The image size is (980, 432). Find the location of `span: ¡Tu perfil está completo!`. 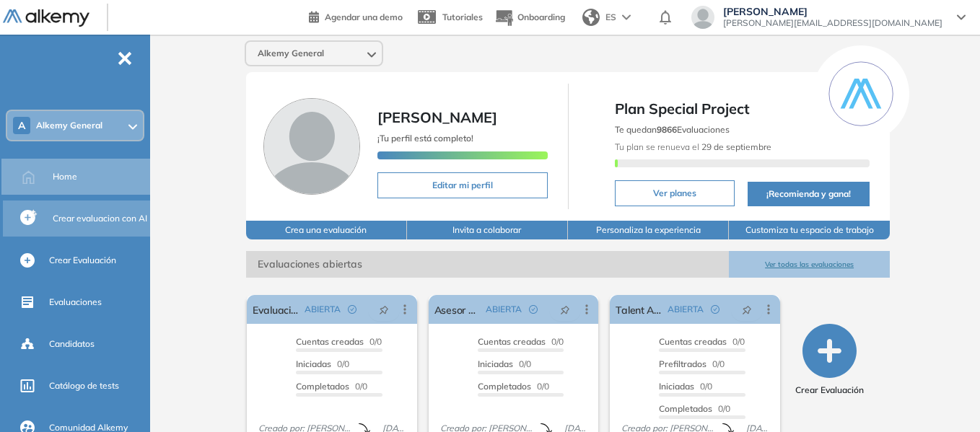

span: ¡Tu perfil está completo! is located at coordinates (425, 138).